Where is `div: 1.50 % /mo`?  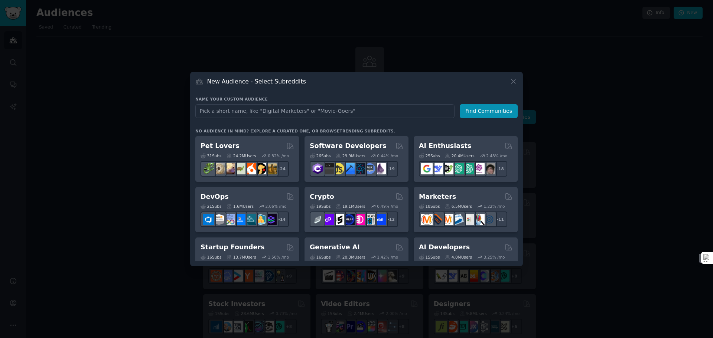
div: 1.50 % /mo is located at coordinates (278, 257).